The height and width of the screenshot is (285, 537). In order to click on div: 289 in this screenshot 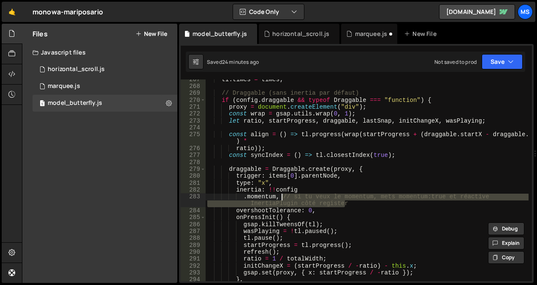, I will do `click(193, 245)`.